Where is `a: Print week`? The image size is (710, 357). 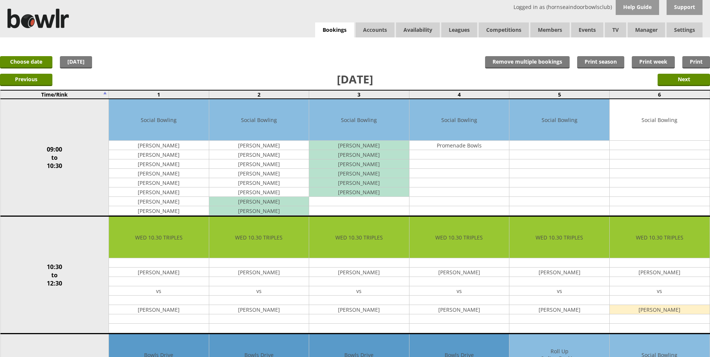 a: Print week is located at coordinates (653, 62).